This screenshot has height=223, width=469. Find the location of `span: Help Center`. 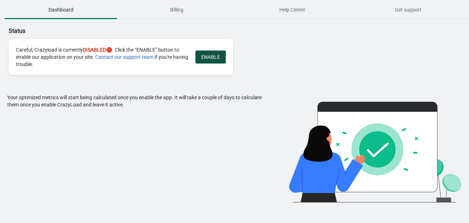

span: Help Center is located at coordinates (292, 10).